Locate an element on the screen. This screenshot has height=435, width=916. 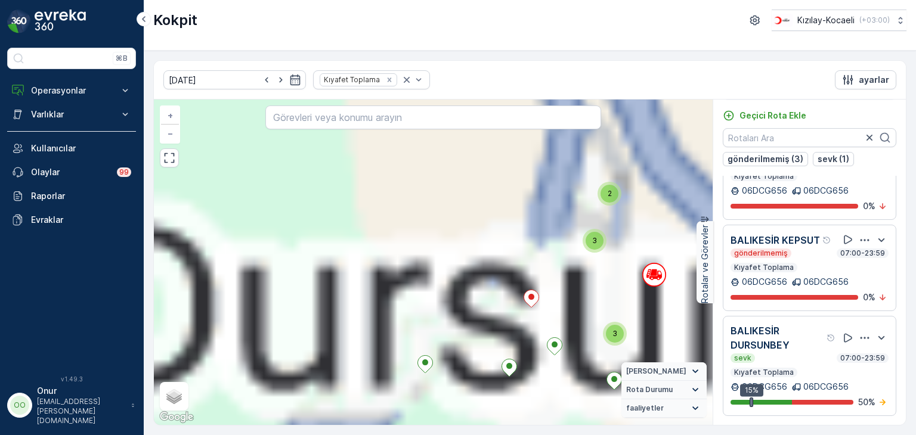
p: 50 % is located at coordinates (866, 402).